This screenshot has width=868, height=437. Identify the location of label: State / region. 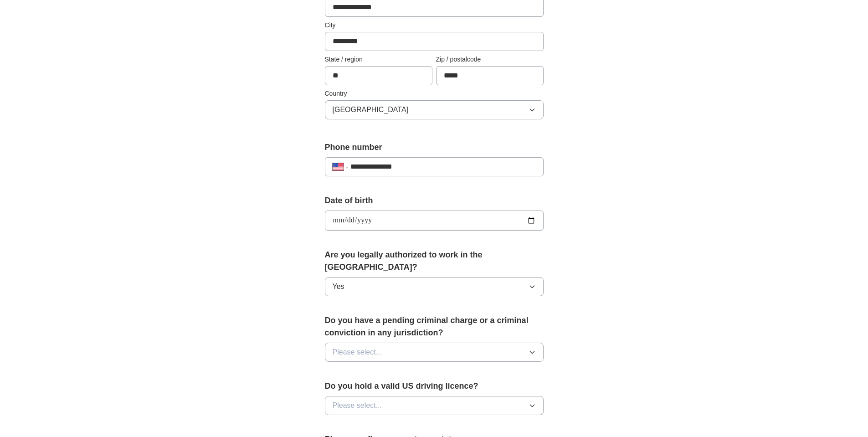
(379, 59).